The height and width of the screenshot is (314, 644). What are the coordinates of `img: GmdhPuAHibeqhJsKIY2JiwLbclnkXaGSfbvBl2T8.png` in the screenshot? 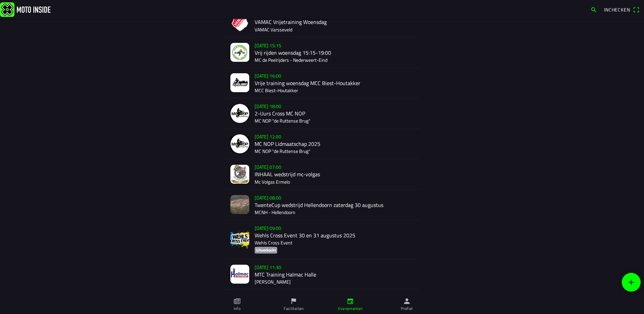 It's located at (240, 144).